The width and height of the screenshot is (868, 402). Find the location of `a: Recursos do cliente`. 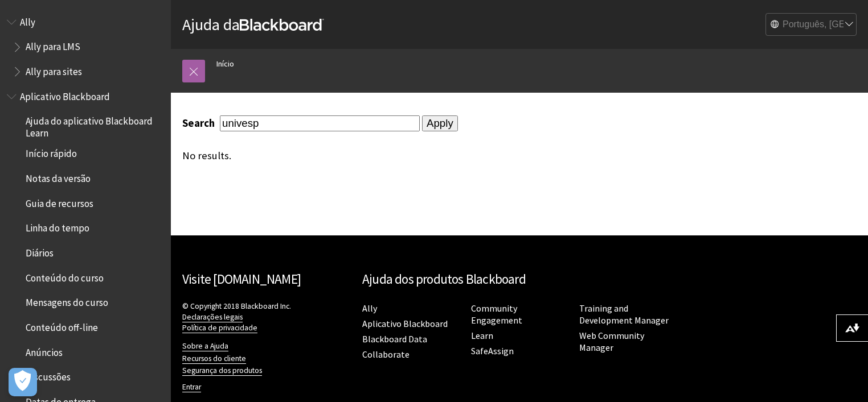

a: Recursos do cliente is located at coordinates (214, 359).